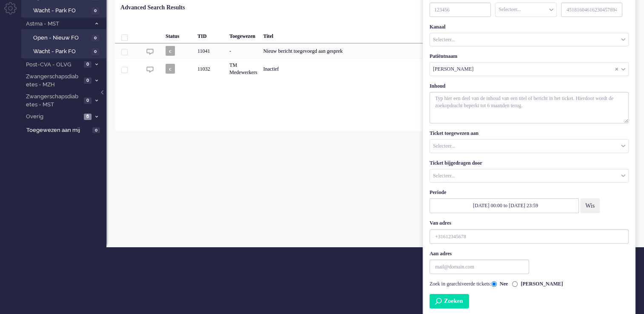 This screenshot has width=644, height=314. What do you see at coordinates (529, 285) in the screenshot?
I see `div: Zoek in gearchiveerde tickets:` at bounding box center [529, 285].